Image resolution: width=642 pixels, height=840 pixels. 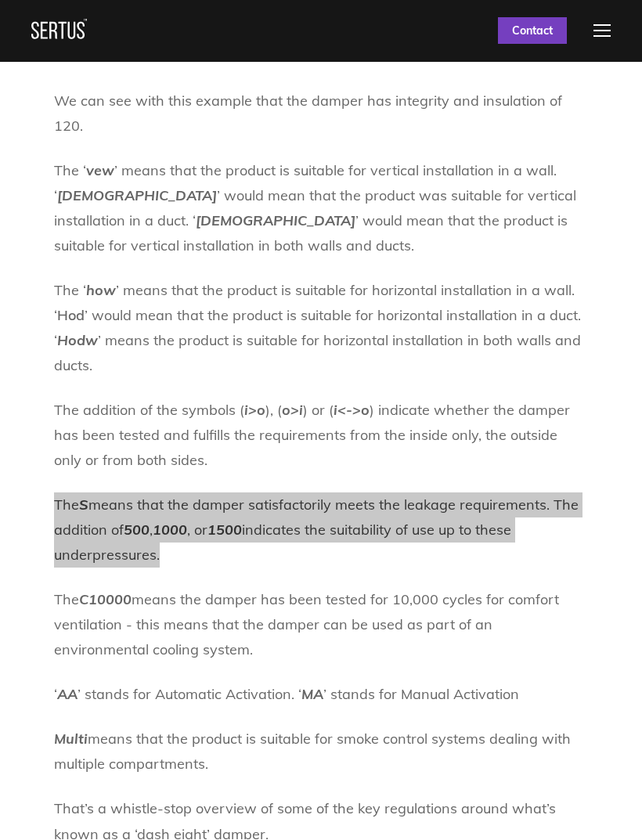 What do you see at coordinates (532, 31) in the screenshot?
I see `a: Contact` at bounding box center [532, 31].